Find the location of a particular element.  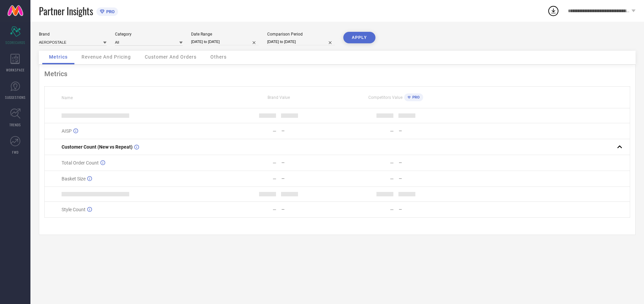

span: Brand Value is located at coordinates (279, 98).